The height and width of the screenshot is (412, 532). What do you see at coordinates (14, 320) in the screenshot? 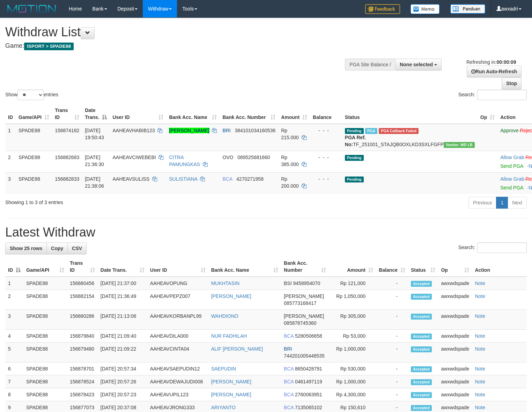
I see `td: 3` at bounding box center [14, 320].